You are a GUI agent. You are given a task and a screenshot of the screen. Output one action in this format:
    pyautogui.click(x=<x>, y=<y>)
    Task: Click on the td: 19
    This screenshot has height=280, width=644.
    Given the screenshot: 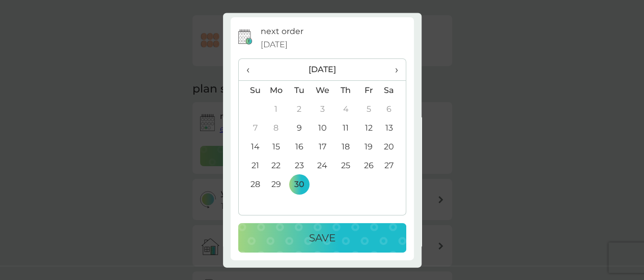 What is the action you would take?
    pyautogui.click(x=368, y=147)
    